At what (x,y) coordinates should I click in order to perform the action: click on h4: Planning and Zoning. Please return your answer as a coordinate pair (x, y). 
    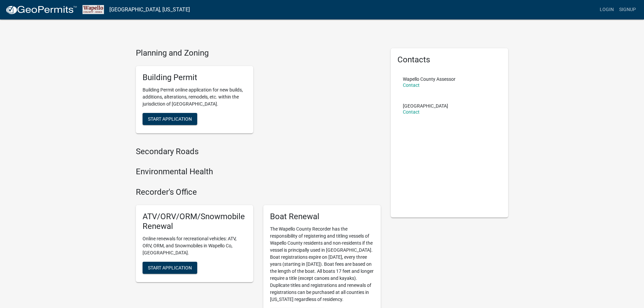
    Looking at the image, I should click on (258, 53).